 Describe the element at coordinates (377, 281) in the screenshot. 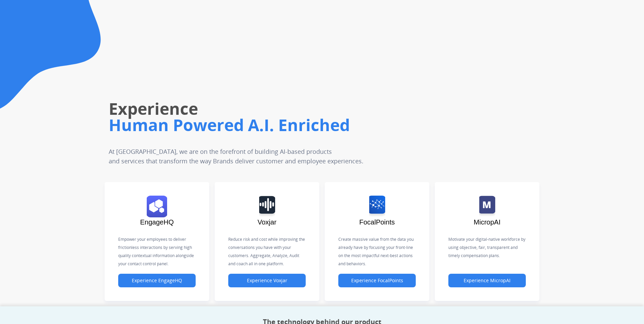

I see `a: Experience FocalPoints` at that location.